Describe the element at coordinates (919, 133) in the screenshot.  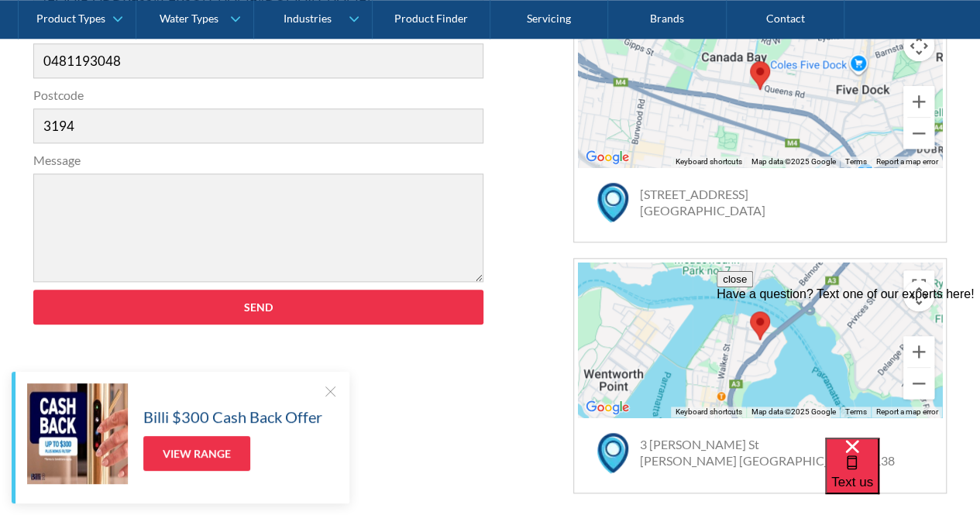
I see `button: Zoom out` at that location.